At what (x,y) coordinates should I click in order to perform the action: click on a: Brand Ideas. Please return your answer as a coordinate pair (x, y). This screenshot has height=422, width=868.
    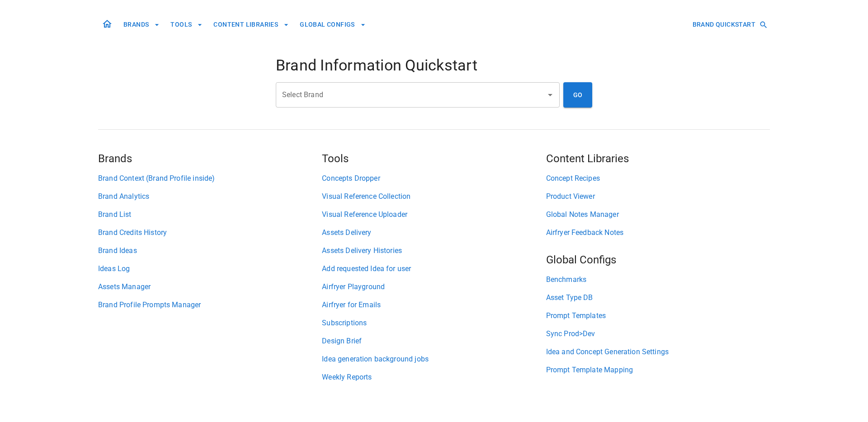
    Looking at the image, I should click on (210, 251).